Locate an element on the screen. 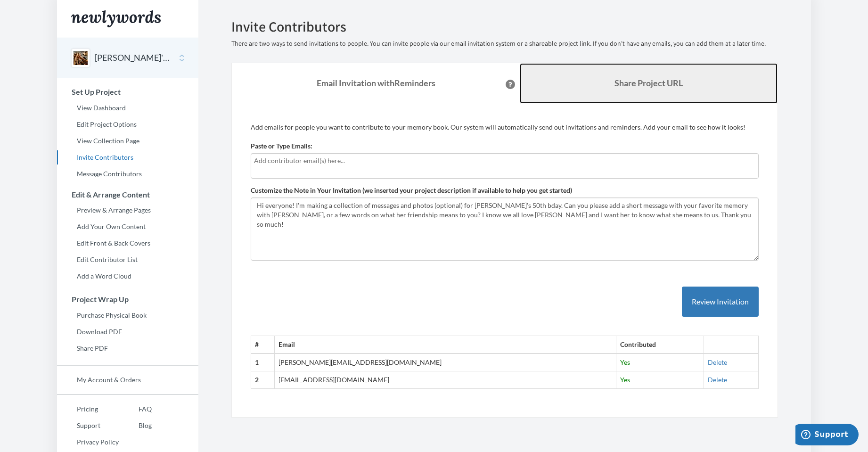  a: FAQ is located at coordinates (135, 409).